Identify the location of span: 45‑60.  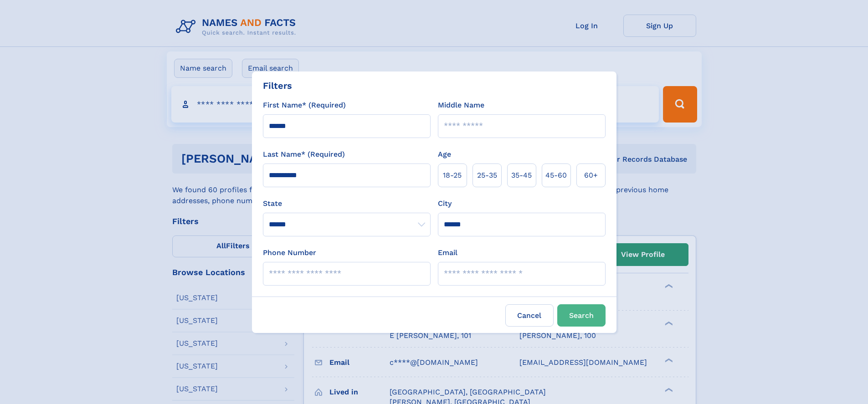
(556, 175).